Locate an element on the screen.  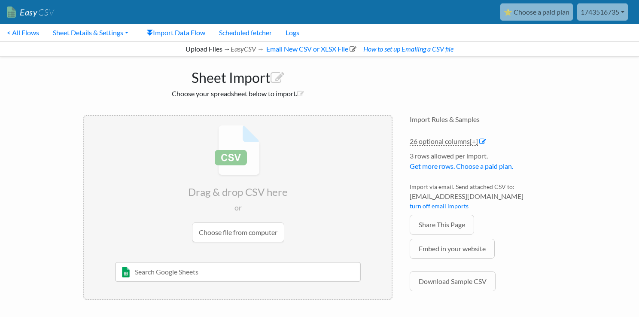
a: Email New CSV or XLSX File is located at coordinates (310, 49).